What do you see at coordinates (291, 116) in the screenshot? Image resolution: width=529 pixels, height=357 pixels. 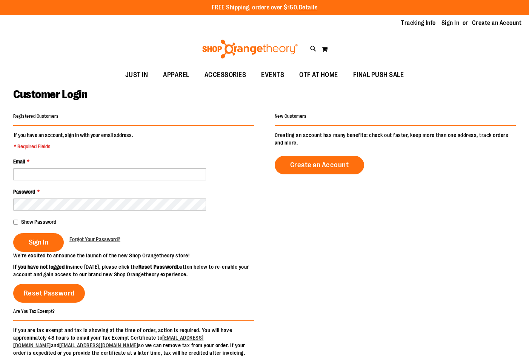 I see `strong: New Customers` at bounding box center [291, 116].